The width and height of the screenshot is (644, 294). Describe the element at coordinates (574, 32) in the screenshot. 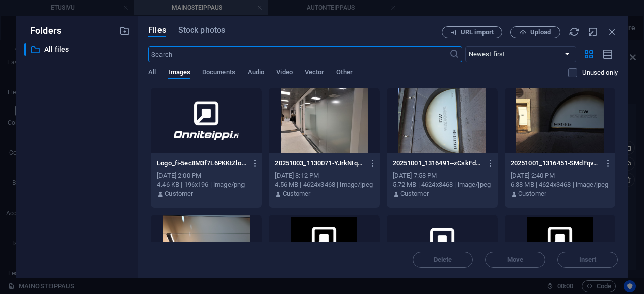

I see `i: Reload` at that location.